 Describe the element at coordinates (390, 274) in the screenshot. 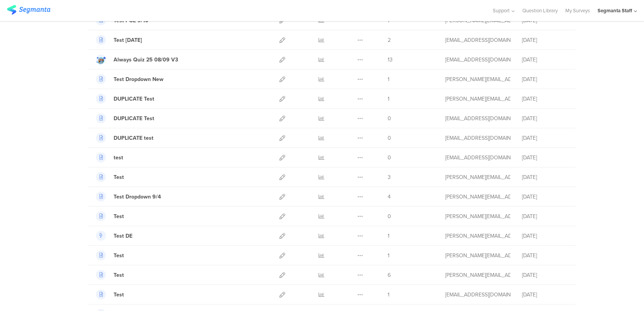

I see `span: 6` at that location.